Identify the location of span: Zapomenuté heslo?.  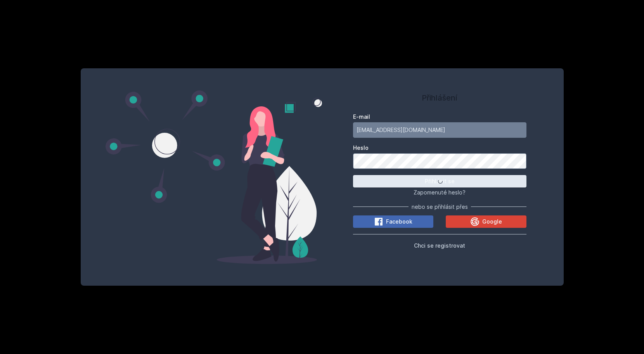
(440, 192).